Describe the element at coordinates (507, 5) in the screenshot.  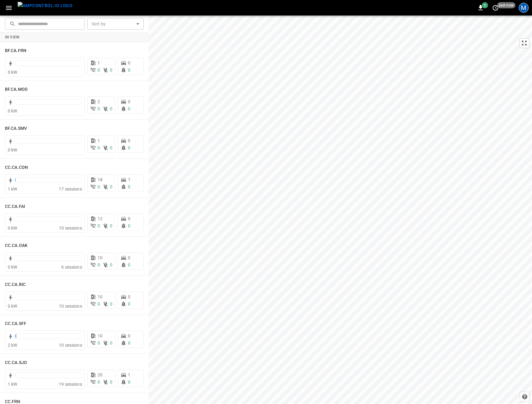
I see `span: just now` at that location.